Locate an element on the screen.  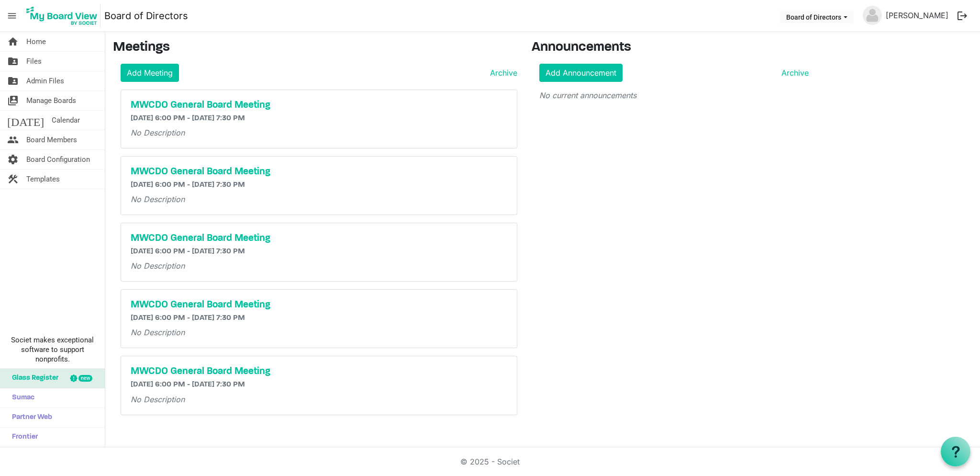
span: Board Members is located at coordinates (52, 140).